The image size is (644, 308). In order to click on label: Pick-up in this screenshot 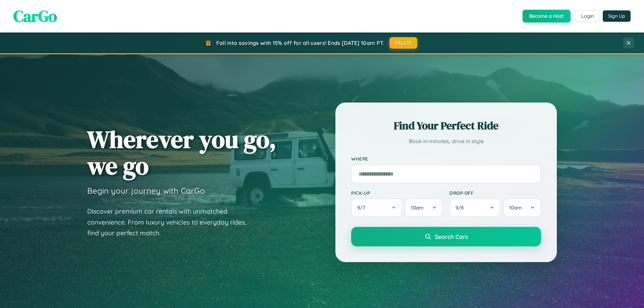, I will do `click(396, 192)`.